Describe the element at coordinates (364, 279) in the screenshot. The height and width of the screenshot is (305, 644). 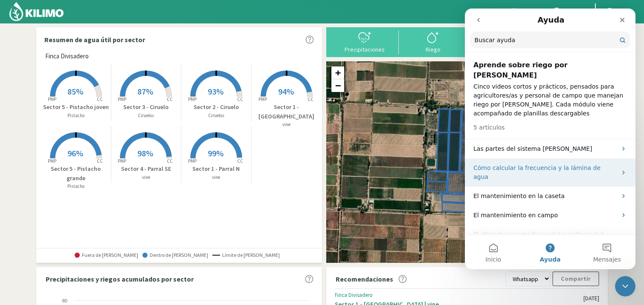
I see `p: Recomendaciones` at that location.